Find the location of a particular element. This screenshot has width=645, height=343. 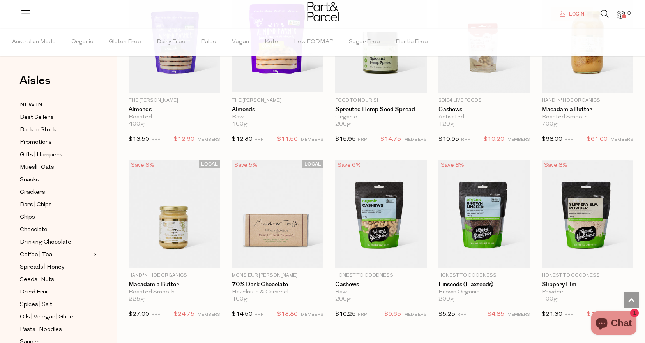

img: Cashews is located at coordinates (381, 214).